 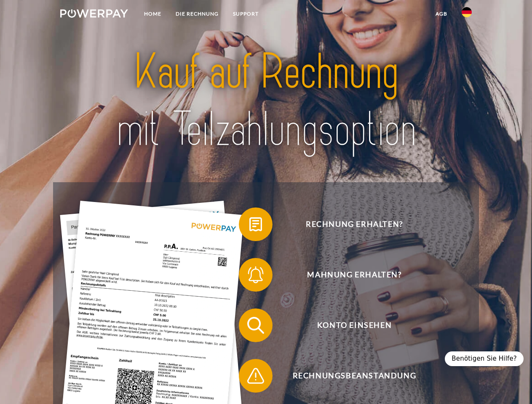 What do you see at coordinates (484, 359) in the screenshot?
I see `div: Benötigen Sie Hilfe?` at bounding box center [484, 359].